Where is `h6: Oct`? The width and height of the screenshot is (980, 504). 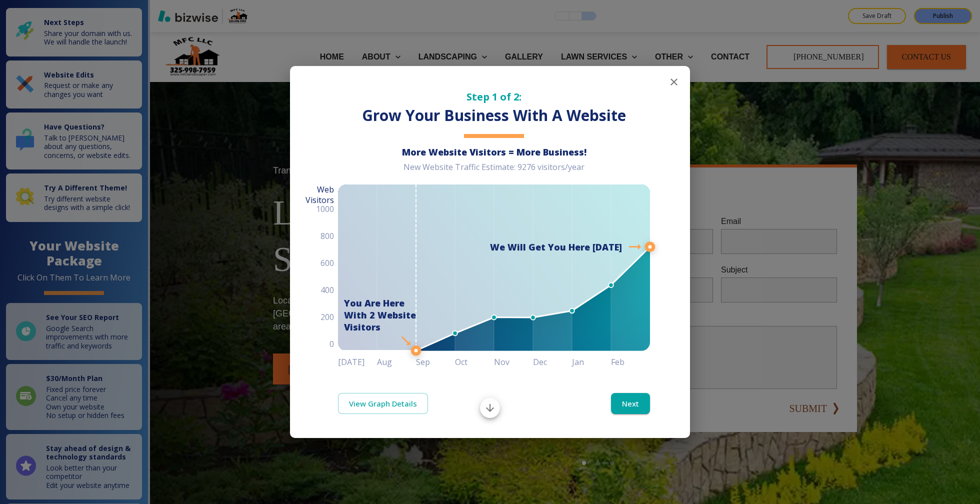 h6: Oct is located at coordinates (475, 362).